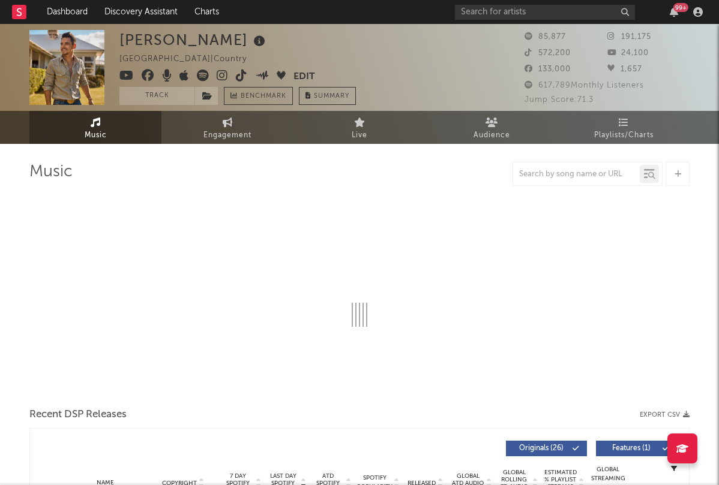 The height and width of the screenshot is (485, 719). What do you see at coordinates (627, 53) in the screenshot?
I see `span: 24,100` at bounding box center [627, 53].